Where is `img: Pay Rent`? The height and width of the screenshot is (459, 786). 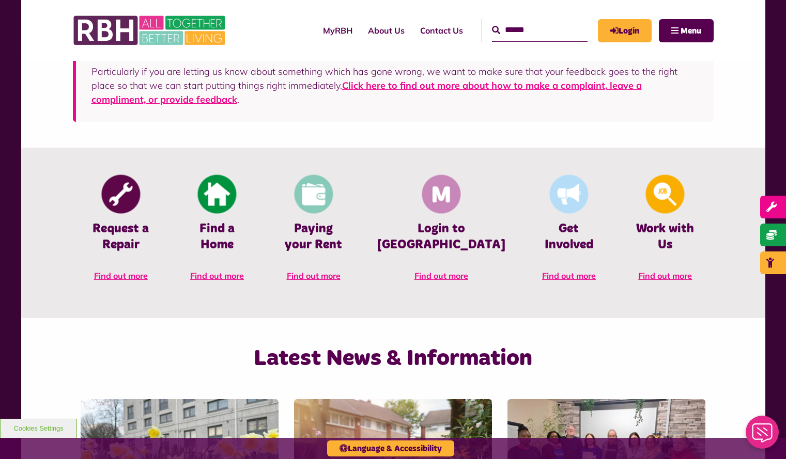 img: Pay Rent is located at coordinates (313, 194).